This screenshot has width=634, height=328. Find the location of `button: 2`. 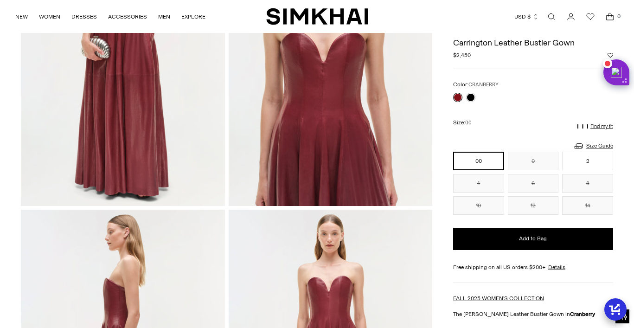

button: 2 is located at coordinates (588, 161).